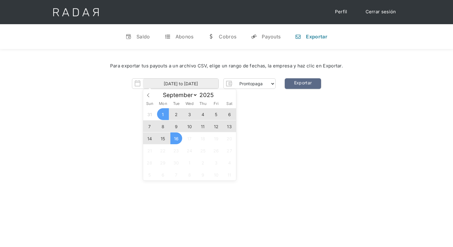 This screenshot has width=453, height=247. What do you see at coordinates (229, 162) in the screenshot?
I see `span: October 4, 2025` at bounding box center [229, 162].